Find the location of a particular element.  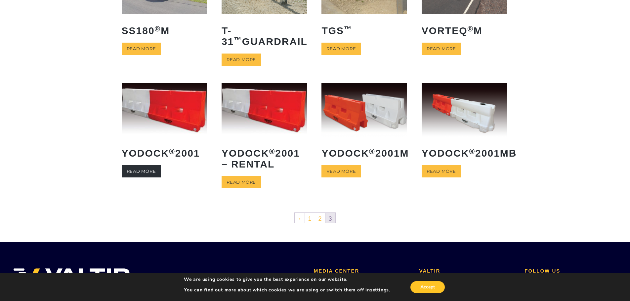

h2: T-31 Guardrail is located at coordinates (264, 36).